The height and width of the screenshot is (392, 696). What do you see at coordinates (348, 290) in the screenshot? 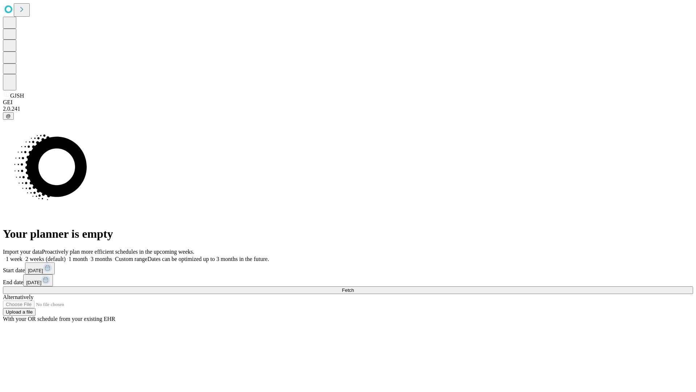
I see `span: Fetch` at bounding box center [348, 290].